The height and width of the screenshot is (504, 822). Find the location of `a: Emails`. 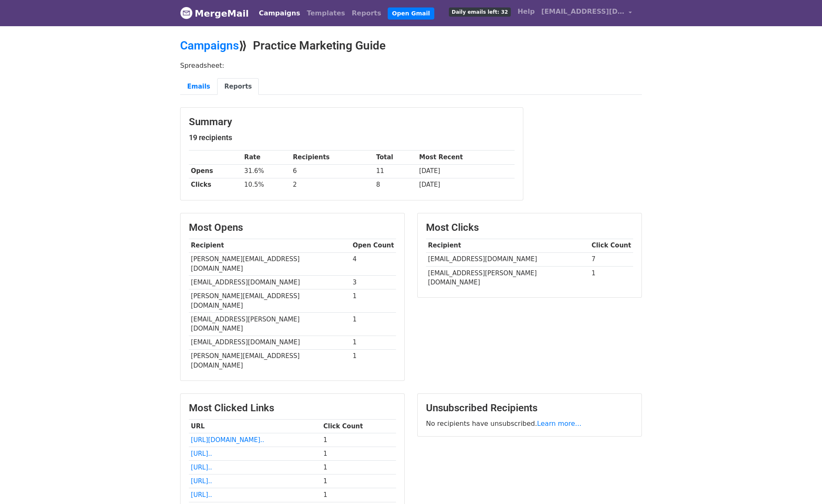

a: Emails is located at coordinates (198, 86).